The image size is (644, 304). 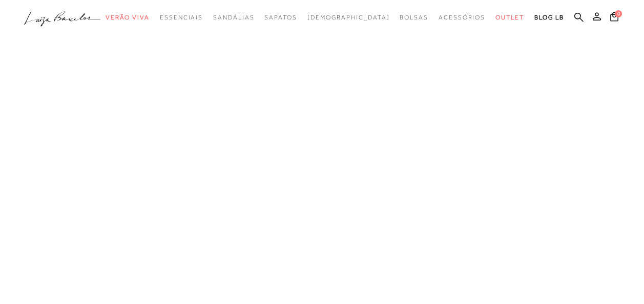 I want to click on span: Outlet, so click(x=510, y=17).